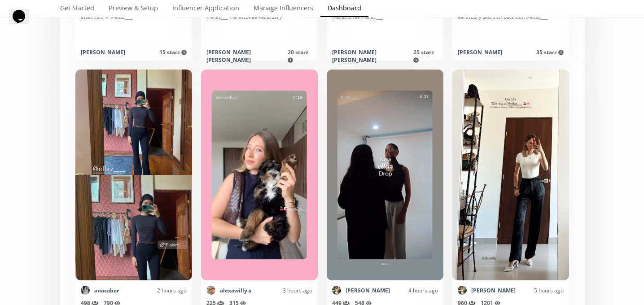 This screenshot has height=305, width=644. I want to click on div: 3 hours ago, so click(282, 290).